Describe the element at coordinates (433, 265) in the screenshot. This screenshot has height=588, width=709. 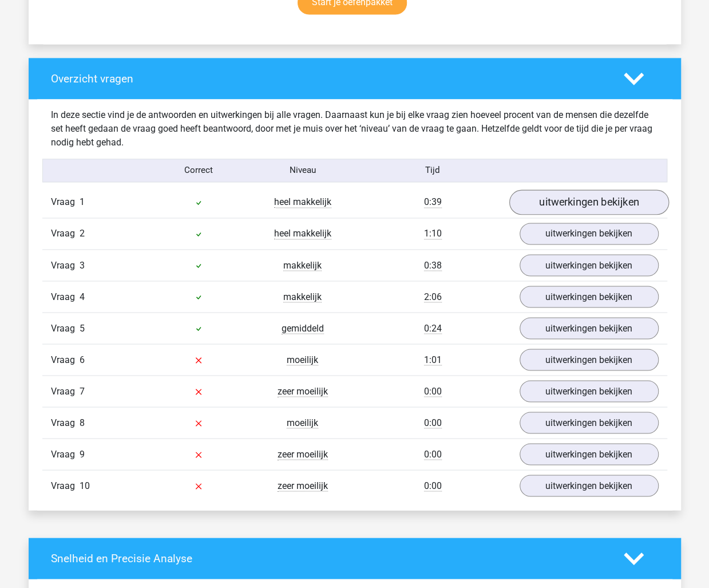
I see `span: 0:38` at that location.